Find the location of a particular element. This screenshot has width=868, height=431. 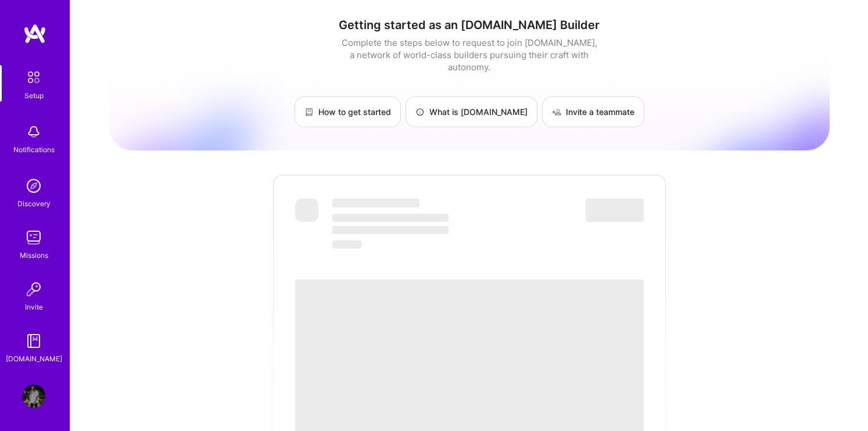

img: How to get started is located at coordinates (309, 112).